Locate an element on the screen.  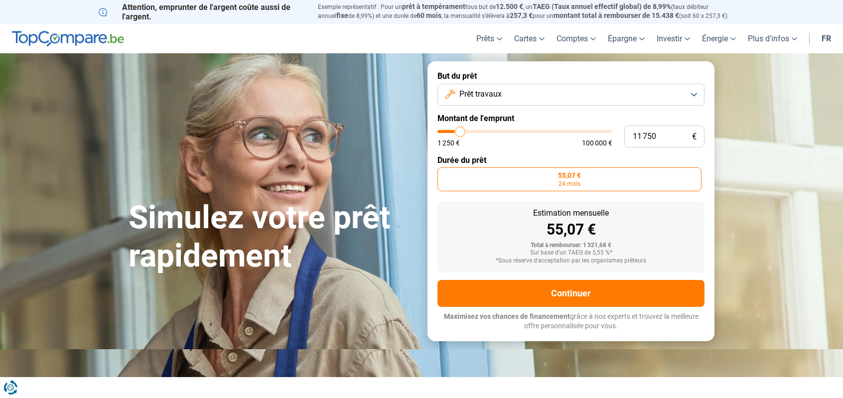
a: Investir is located at coordinates (673, 38).